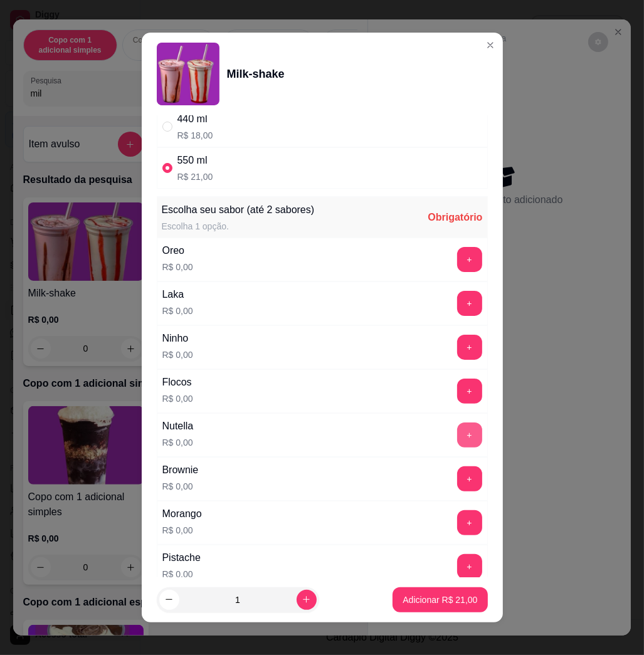  Describe the element at coordinates (195, 135) in the screenshot. I see `p: R$ 18,00` at that location.